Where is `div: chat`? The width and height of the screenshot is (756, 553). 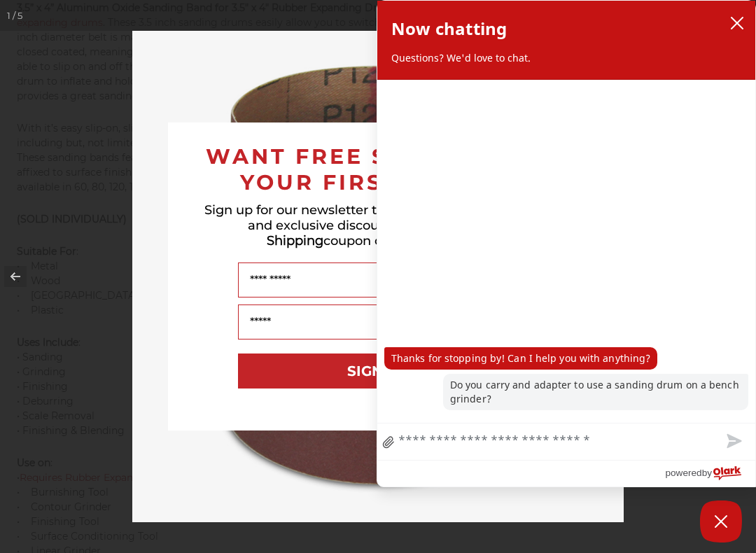
div: chat is located at coordinates (566, 251).